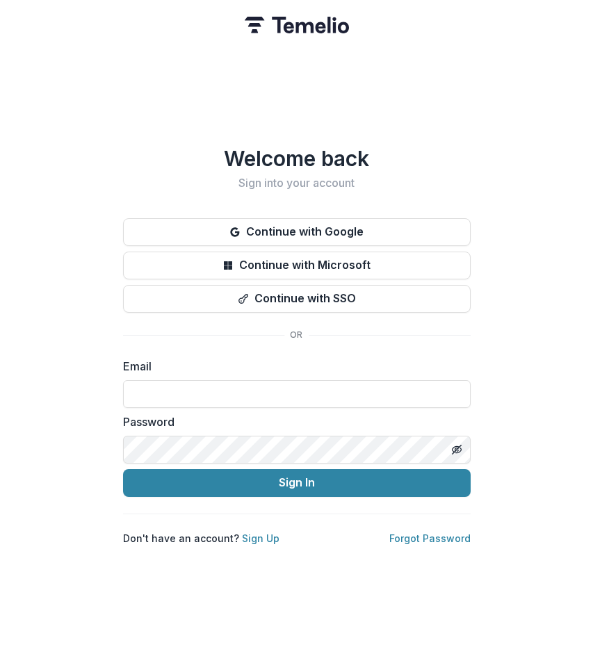 Image resolution: width=593 pixels, height=647 pixels. What do you see at coordinates (297, 265) in the screenshot?
I see `button: Continue with Microsoft` at bounding box center [297, 265].